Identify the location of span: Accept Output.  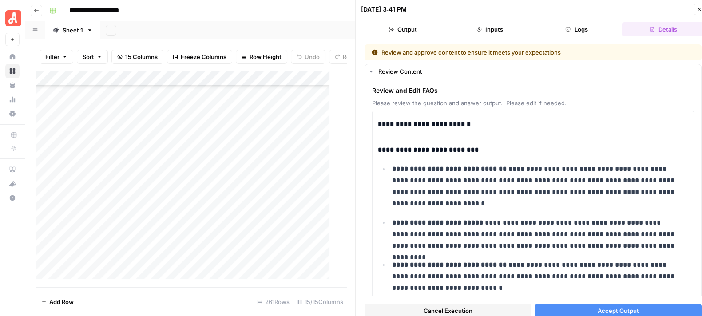
(618, 311).